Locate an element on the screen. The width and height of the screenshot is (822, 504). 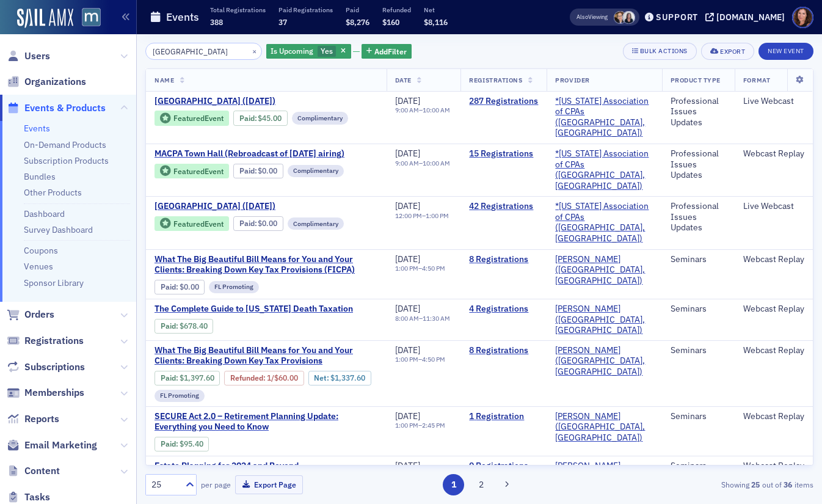
span: Content is located at coordinates (42, 471).